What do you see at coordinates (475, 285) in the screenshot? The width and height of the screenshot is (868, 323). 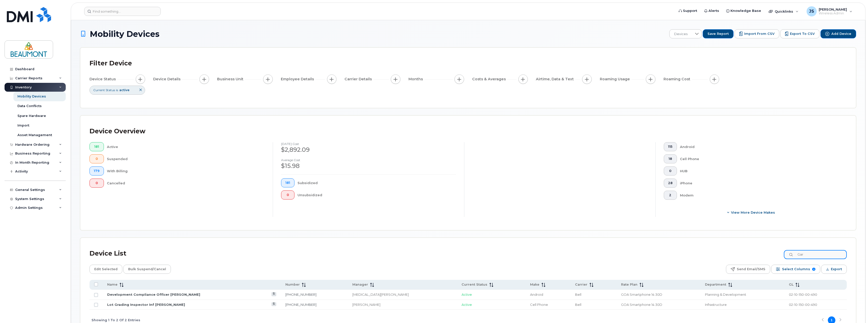 I see `span: Current Status` at bounding box center [475, 285].